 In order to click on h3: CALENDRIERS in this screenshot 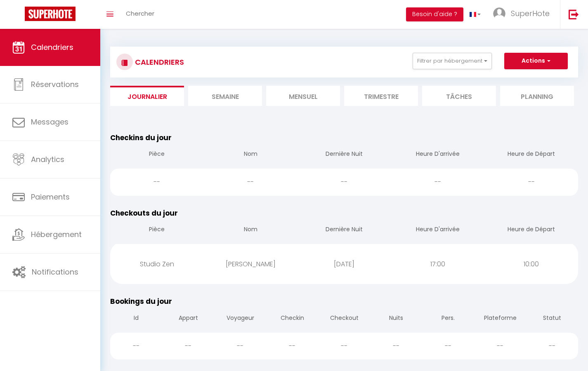, I will do `click(158, 62)`.